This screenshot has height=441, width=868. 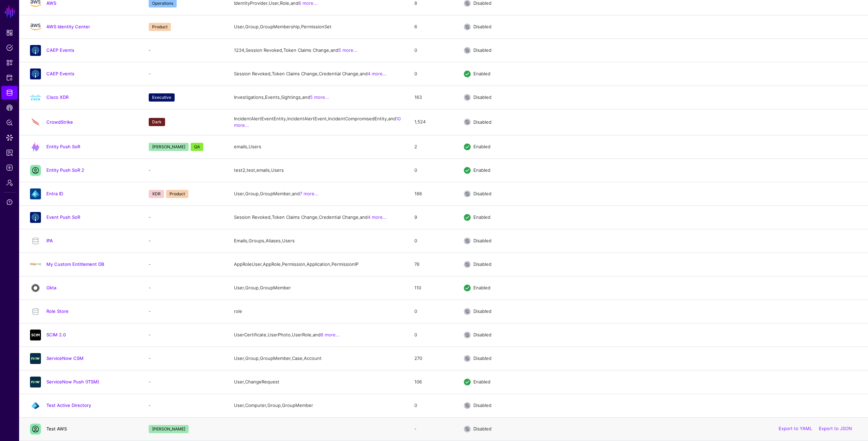 What do you see at coordinates (35, 265) in the screenshot?
I see `img: svg+xml;base64,PHN2ZyBpZD0iTG9nbyIgeG1sbnM9Imh0dHA6Ly93d3cudzMub3JnLzIwMDAvc3ZnIiB3aWR0aD0iMTIxLj...` at bounding box center [35, 265].